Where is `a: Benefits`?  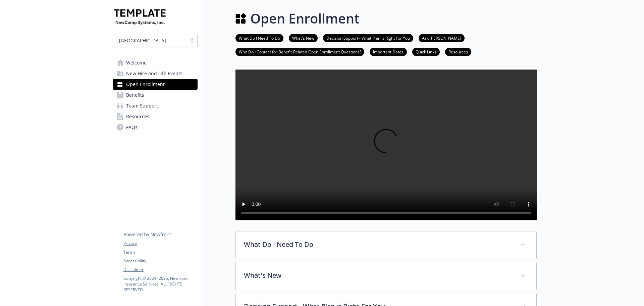 a: Benefits is located at coordinates (155, 95).